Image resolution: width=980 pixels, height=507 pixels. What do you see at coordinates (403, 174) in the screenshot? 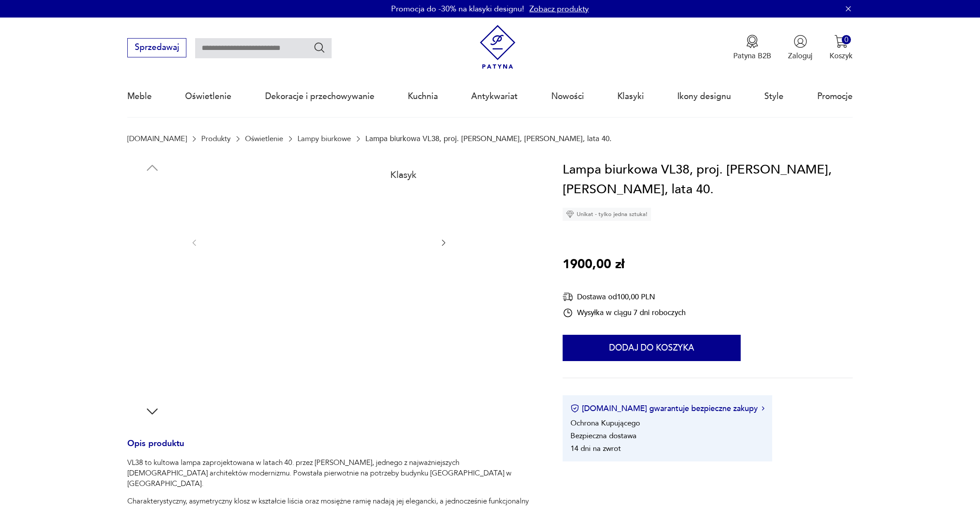
I see `div: Klasyk` at bounding box center [403, 174].